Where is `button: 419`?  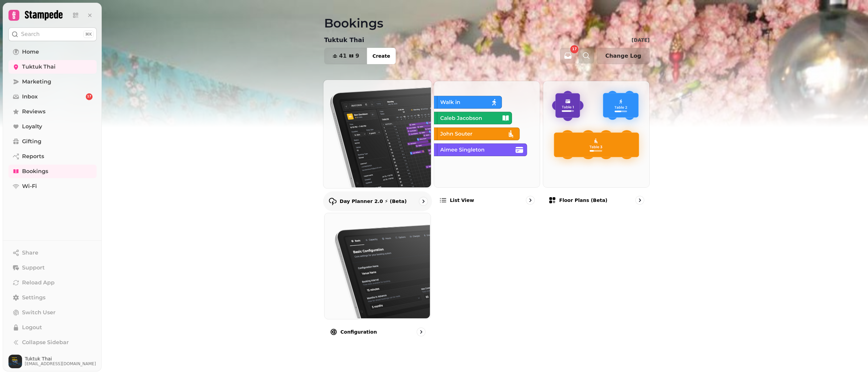 button: 419 is located at coordinates (346, 56).